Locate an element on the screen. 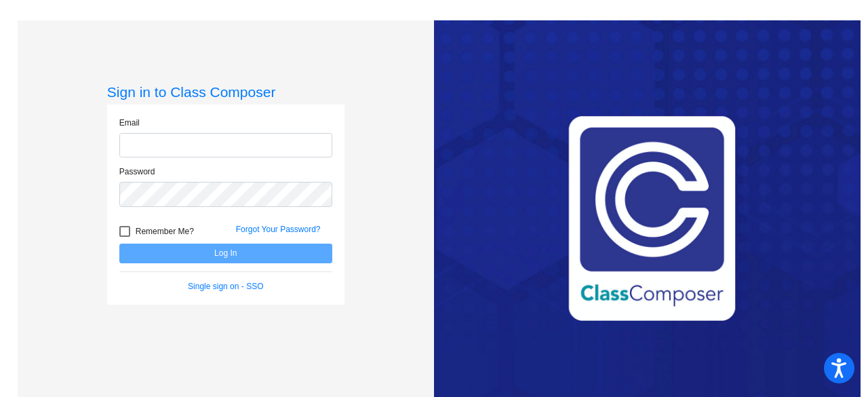  span: Remember Me? is located at coordinates (165, 231).